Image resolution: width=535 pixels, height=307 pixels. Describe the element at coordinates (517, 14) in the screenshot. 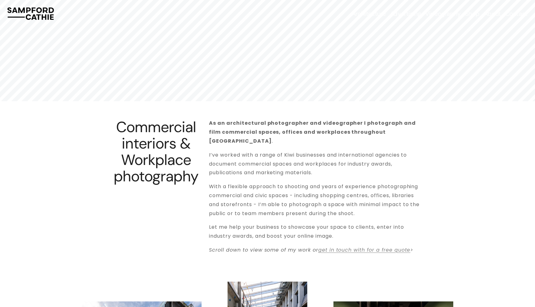

I see `a: Contact` at that location.